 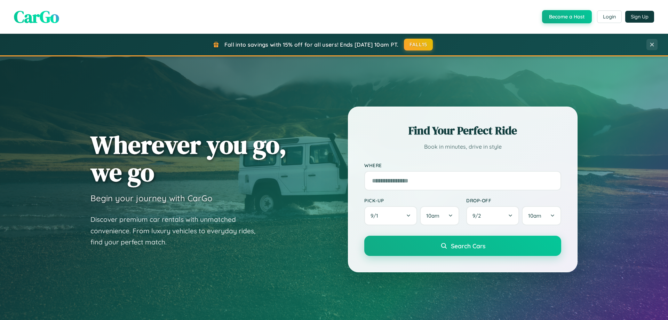 What do you see at coordinates (178, 231) in the screenshot?
I see `p: Discover premium car rentals with unmatched convenience. From luxury vehicles to everyday rides, ...` at bounding box center [178, 231].